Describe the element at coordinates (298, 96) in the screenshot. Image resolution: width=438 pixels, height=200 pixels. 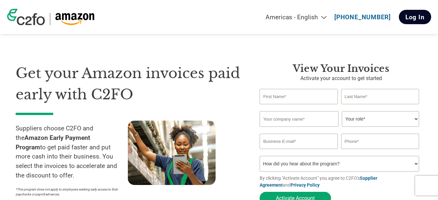
I see `input: First Name*` at that location.